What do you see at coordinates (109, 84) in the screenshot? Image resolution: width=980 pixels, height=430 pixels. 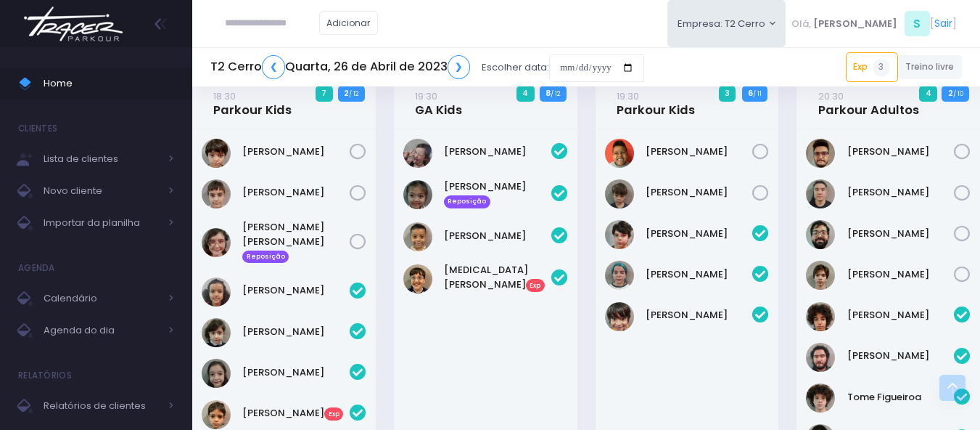 I see `span: Home` at bounding box center [109, 84].